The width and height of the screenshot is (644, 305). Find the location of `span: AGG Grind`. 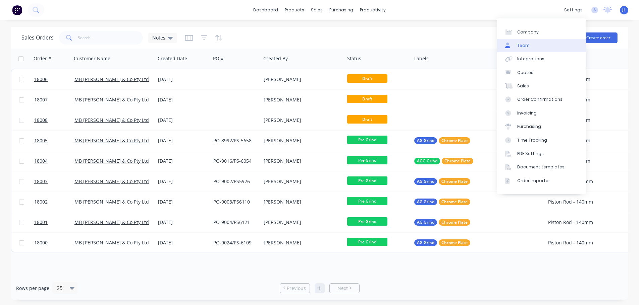

span: AGG Grind is located at coordinates (427, 161).